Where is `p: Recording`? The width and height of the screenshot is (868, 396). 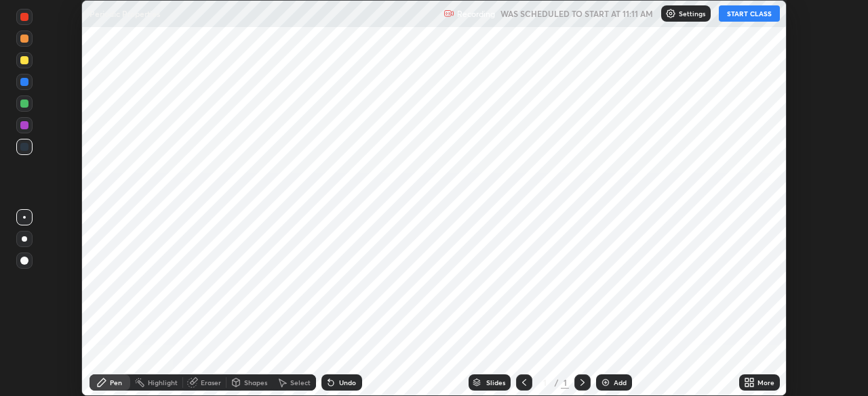 p: Recording is located at coordinates (476, 14).